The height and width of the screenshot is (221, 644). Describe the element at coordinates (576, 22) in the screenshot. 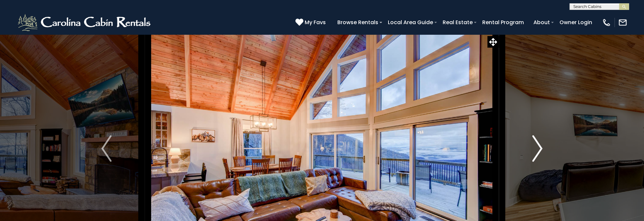

I see `a: Owner Login` at that location.